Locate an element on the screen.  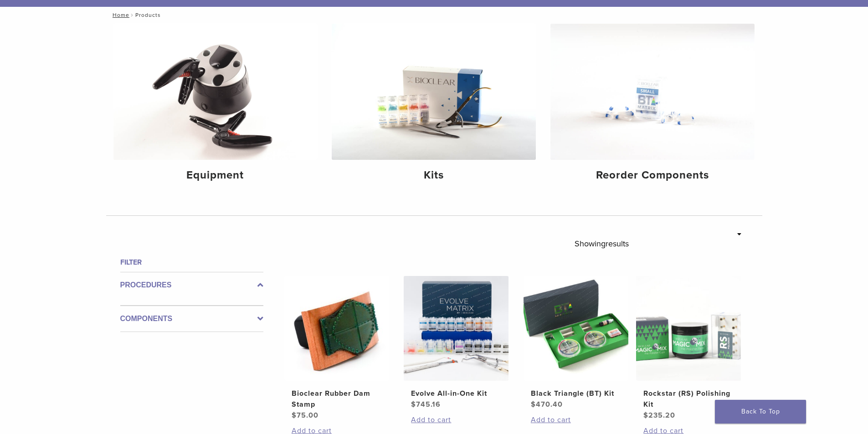
img: Reorder Components is located at coordinates (652, 92).